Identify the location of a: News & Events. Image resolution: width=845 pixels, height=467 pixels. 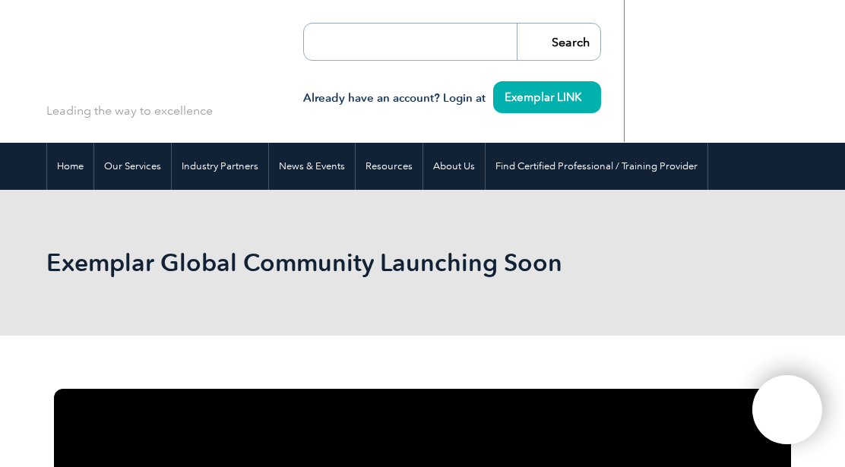
(312, 166).